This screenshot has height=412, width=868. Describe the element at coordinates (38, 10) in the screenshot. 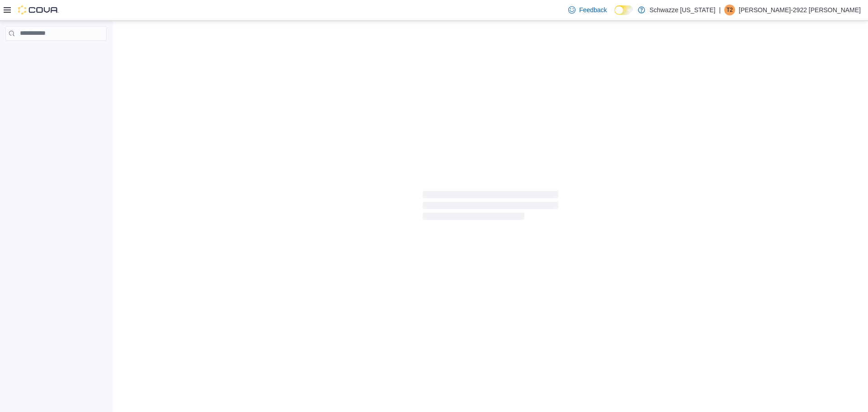

I see `img: Cova` at that location.